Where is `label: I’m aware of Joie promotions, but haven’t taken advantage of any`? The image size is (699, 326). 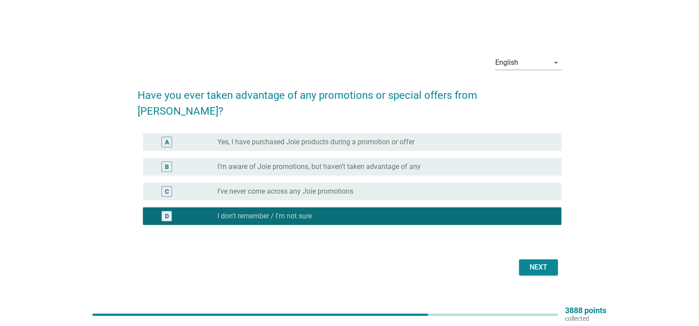 label: I’m aware of Joie promotions, but haven’t taken advantage of any is located at coordinates (319, 167).